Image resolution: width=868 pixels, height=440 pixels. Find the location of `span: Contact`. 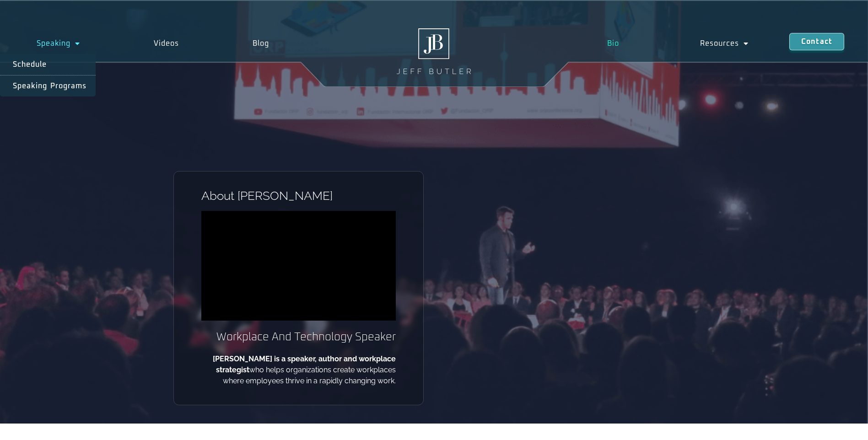

span: Contact is located at coordinates (817, 42).